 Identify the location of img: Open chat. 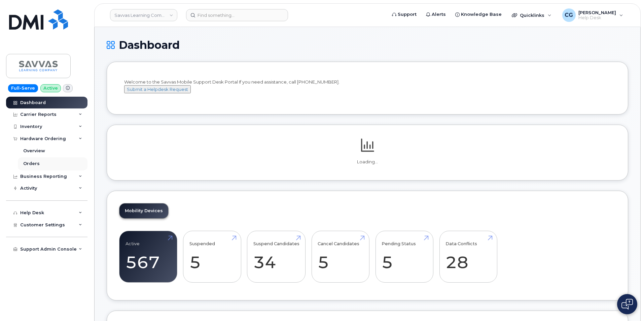
(627, 304).